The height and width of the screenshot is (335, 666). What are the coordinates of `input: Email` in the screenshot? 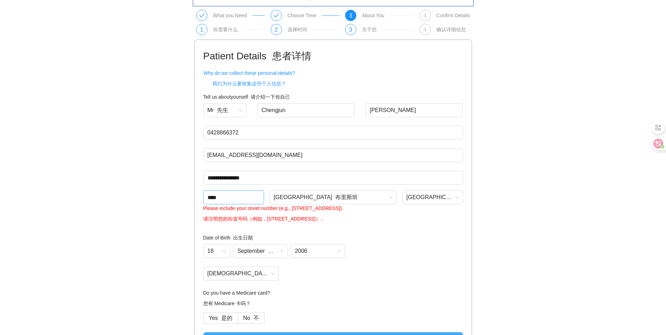 It's located at (333, 155).